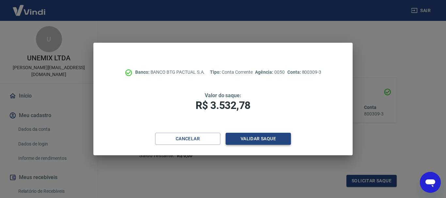  I want to click on span: Valor do saque:, so click(223, 95).